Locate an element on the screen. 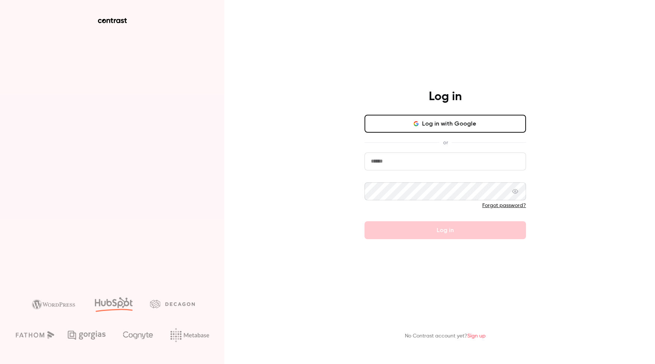 This screenshot has width=655, height=364. a: Forgot password? is located at coordinates (504, 206).